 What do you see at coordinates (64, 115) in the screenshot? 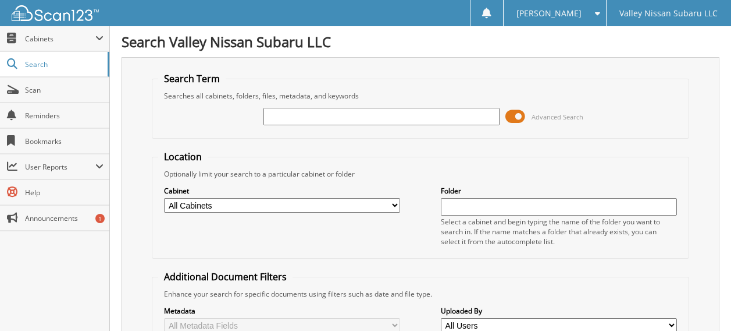
I see `span: Reminders` at bounding box center [64, 115].